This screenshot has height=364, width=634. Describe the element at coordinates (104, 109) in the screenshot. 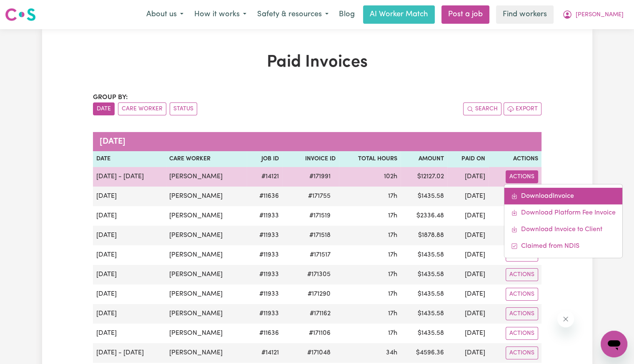

I see `button: sort invoices by date` at that location.